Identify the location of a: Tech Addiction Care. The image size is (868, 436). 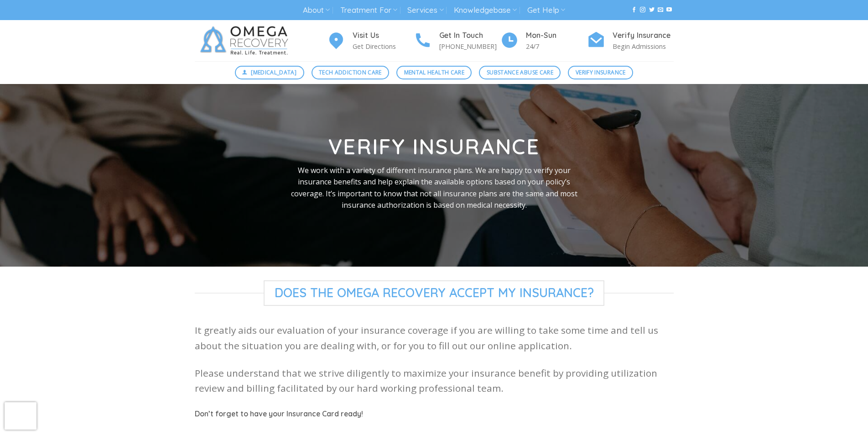
(350, 73).